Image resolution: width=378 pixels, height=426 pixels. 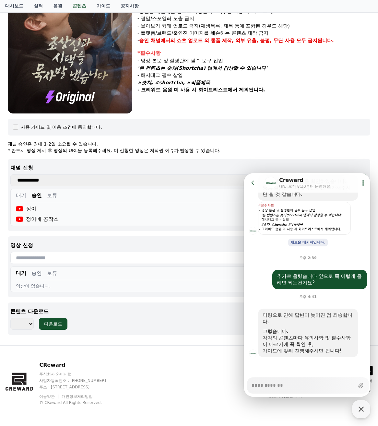 What do you see at coordinates (189, 312) in the screenshot?
I see `p: 콘텐츠 다운로드` at bounding box center [189, 312].